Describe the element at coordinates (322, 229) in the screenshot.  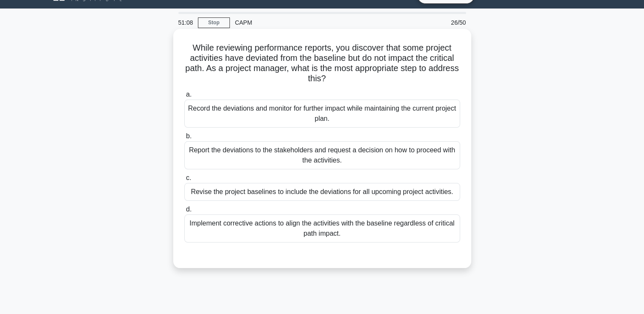
I see `div: Implement corrective actions to align the activities with the baseline regardless of critical pat...` at that location.